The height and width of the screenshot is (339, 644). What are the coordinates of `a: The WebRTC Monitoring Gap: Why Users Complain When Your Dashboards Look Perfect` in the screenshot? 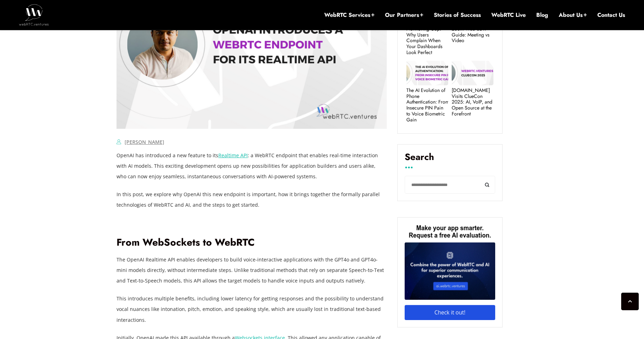 It's located at (427, 37).